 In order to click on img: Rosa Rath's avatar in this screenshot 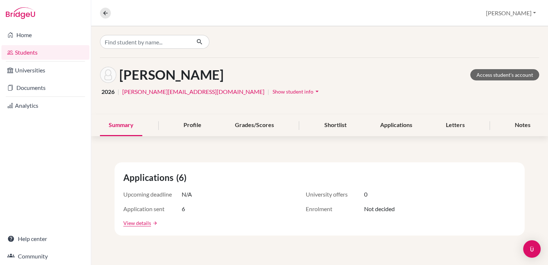, I will do `click(108, 75)`.